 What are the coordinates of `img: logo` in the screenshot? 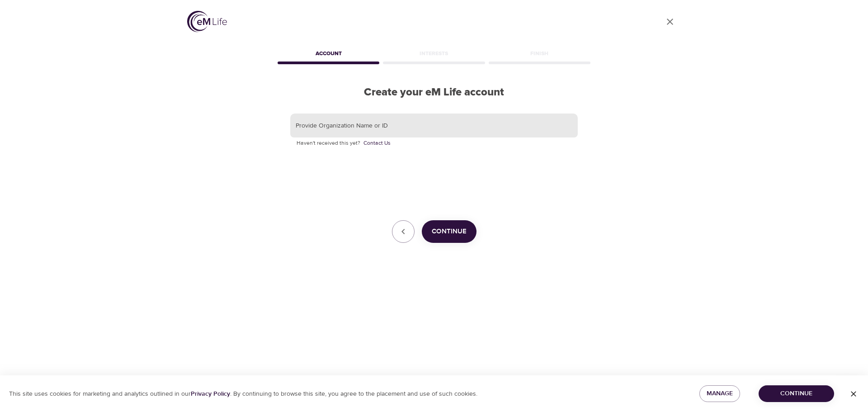 It's located at (207, 21).